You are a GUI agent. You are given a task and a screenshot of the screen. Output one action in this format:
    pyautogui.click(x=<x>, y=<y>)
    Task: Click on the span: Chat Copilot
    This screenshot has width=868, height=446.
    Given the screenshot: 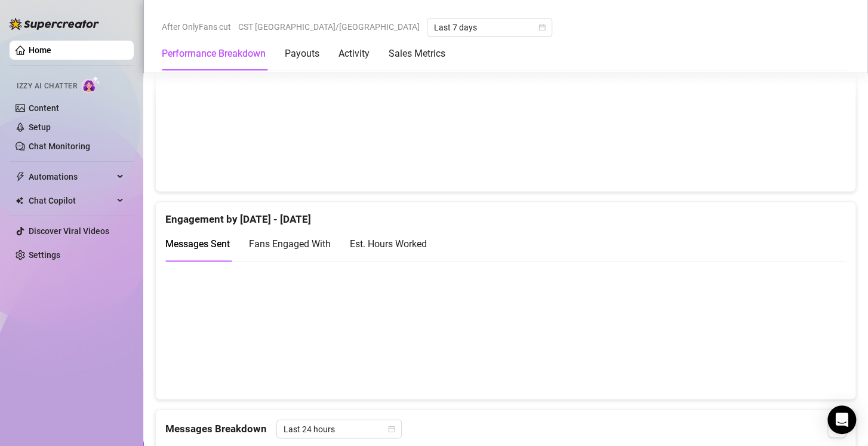 What is the action you would take?
    pyautogui.click(x=71, y=201)
    